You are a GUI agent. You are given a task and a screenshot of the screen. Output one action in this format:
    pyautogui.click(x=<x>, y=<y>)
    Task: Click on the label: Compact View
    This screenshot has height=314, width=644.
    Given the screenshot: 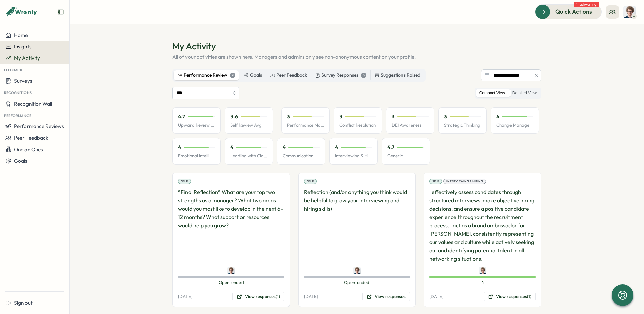 What is the action you would take?
    pyautogui.click(x=492, y=93)
    